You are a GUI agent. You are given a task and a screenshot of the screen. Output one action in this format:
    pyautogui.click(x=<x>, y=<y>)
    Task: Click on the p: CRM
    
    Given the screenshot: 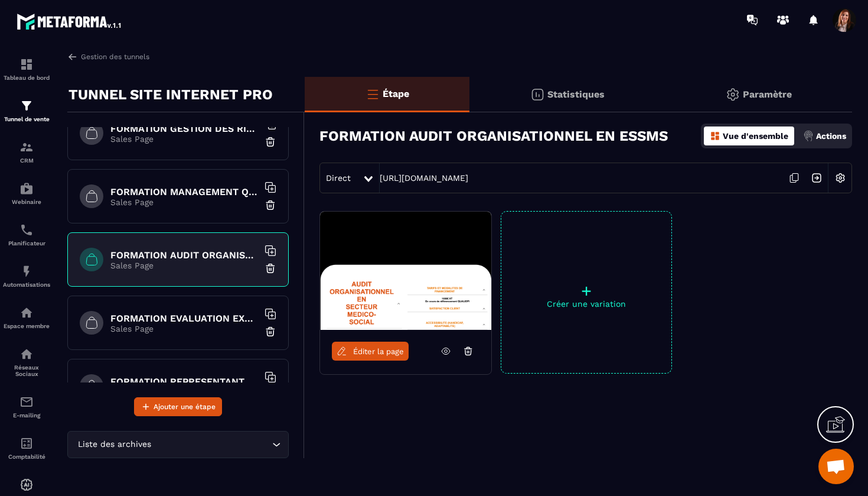 What is the action you would take?
    pyautogui.click(x=26, y=160)
    